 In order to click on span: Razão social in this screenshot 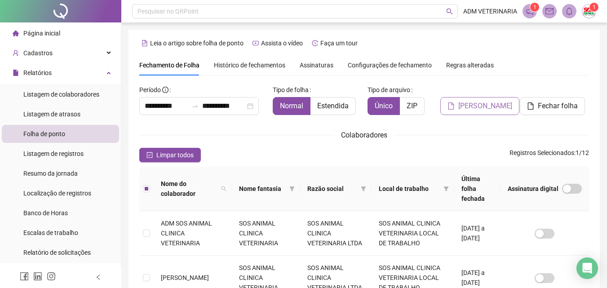, I will do `click(332, 189)`.